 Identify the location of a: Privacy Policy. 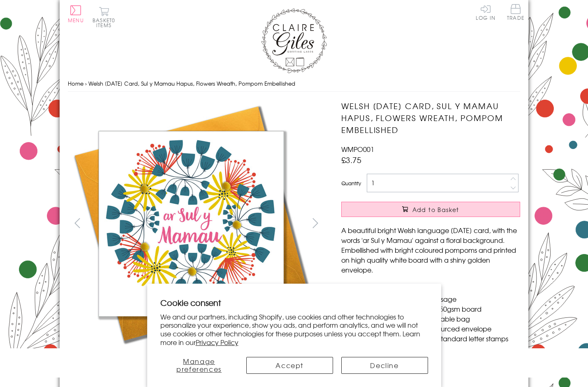
(217, 342).